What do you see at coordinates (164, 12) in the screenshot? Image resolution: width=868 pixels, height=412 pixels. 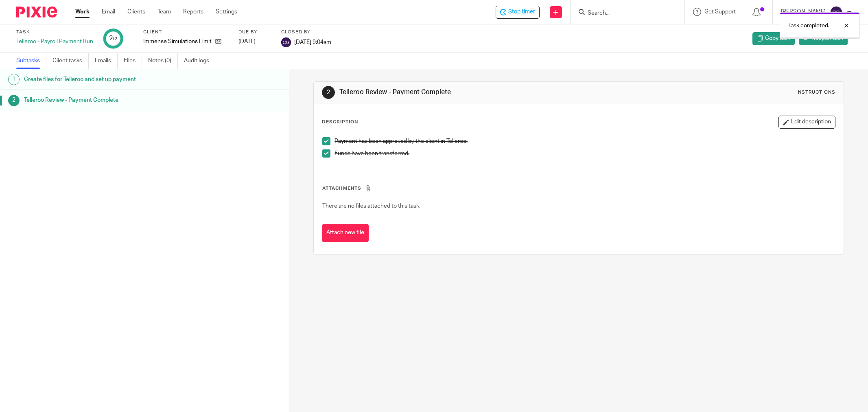 I see `a: Team` at bounding box center [164, 12].